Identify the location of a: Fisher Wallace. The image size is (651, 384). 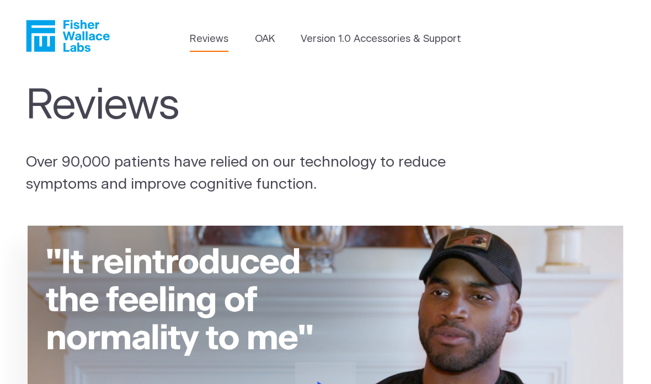
(68, 36).